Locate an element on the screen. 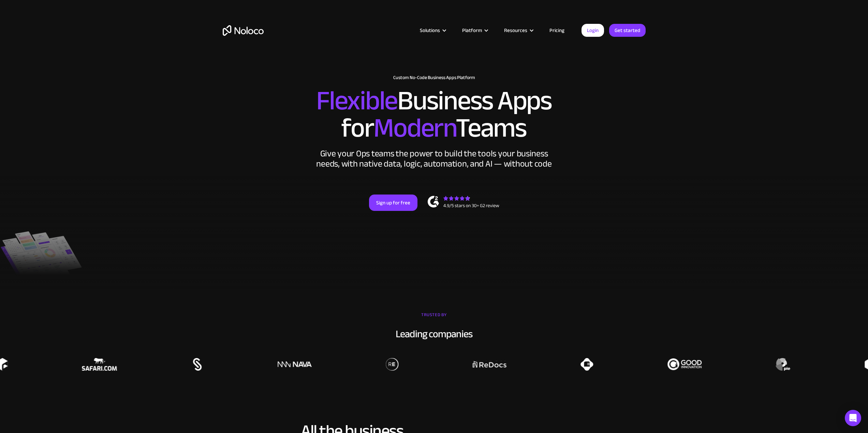  a: Login is located at coordinates (593, 30).